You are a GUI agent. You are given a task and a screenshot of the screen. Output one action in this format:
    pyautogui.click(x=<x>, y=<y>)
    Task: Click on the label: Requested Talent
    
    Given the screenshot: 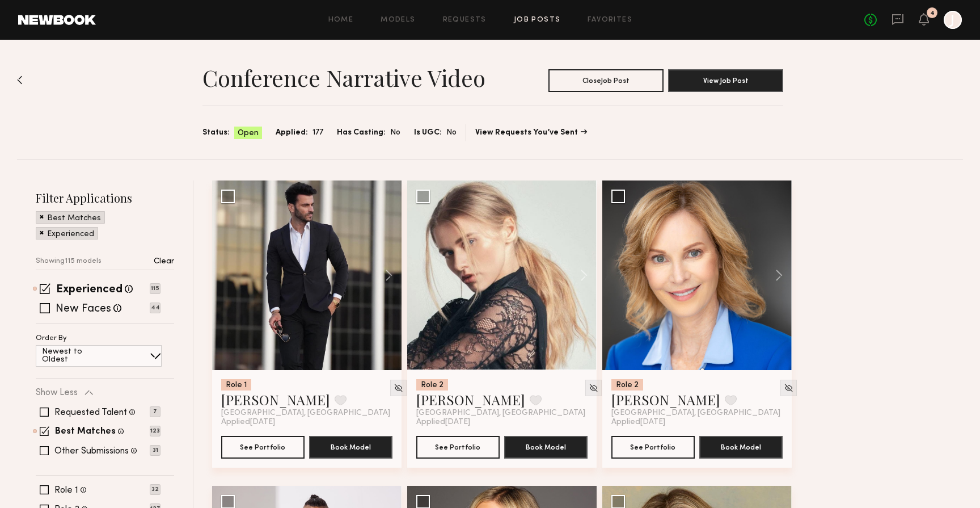 What is the action you would take?
    pyautogui.click(x=91, y=412)
    